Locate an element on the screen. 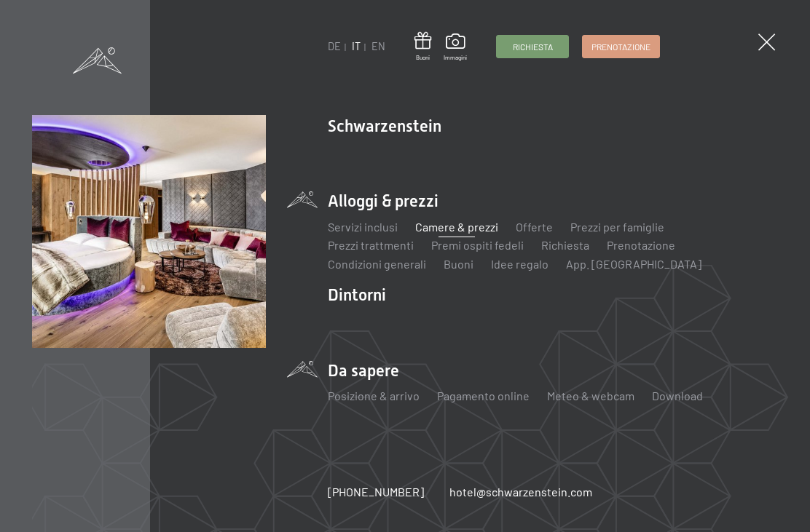 The image size is (810, 532). a: IT is located at coordinates (356, 46).